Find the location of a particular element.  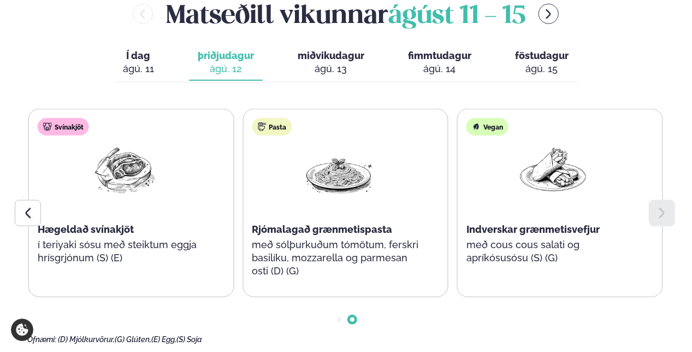

img: pork.svg is located at coordinates (48, 127).